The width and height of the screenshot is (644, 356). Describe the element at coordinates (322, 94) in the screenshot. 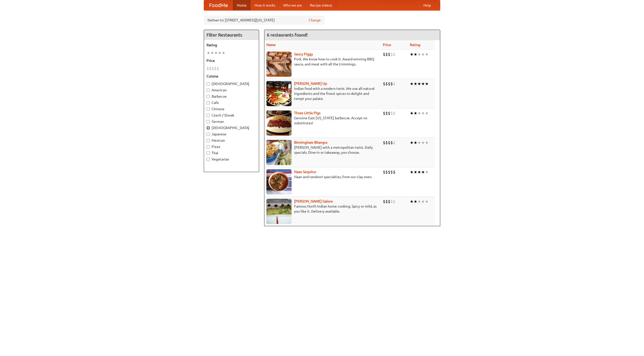

I see `p: Indian food with a modern twist. We use all-natural ingredients and the finest spices to delight ...` at that location.